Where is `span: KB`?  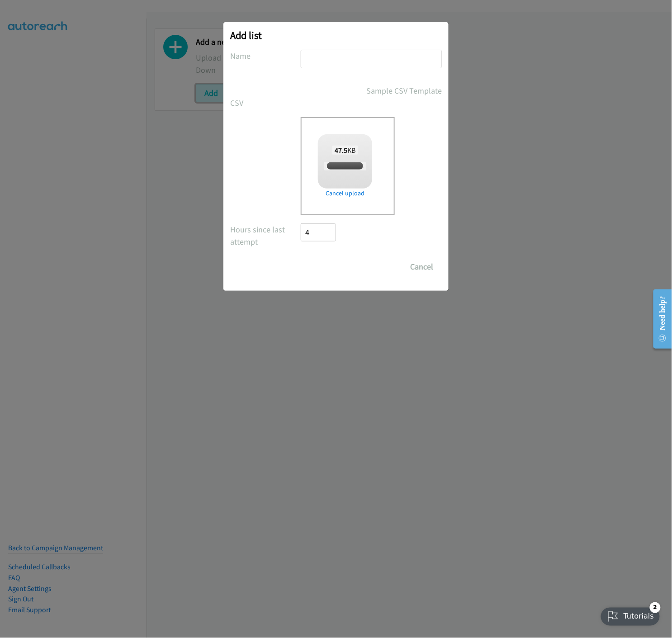
span: KB is located at coordinates (345, 150).